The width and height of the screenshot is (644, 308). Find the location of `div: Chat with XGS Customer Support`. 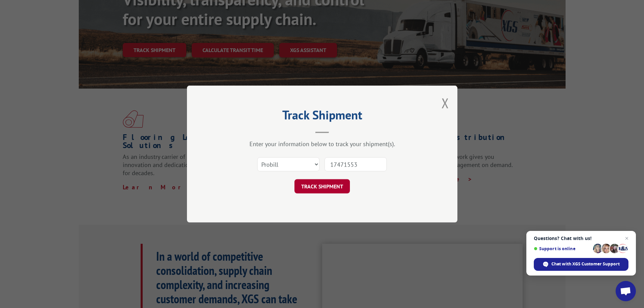

div: Chat with XGS Customer Support is located at coordinates (581, 265).